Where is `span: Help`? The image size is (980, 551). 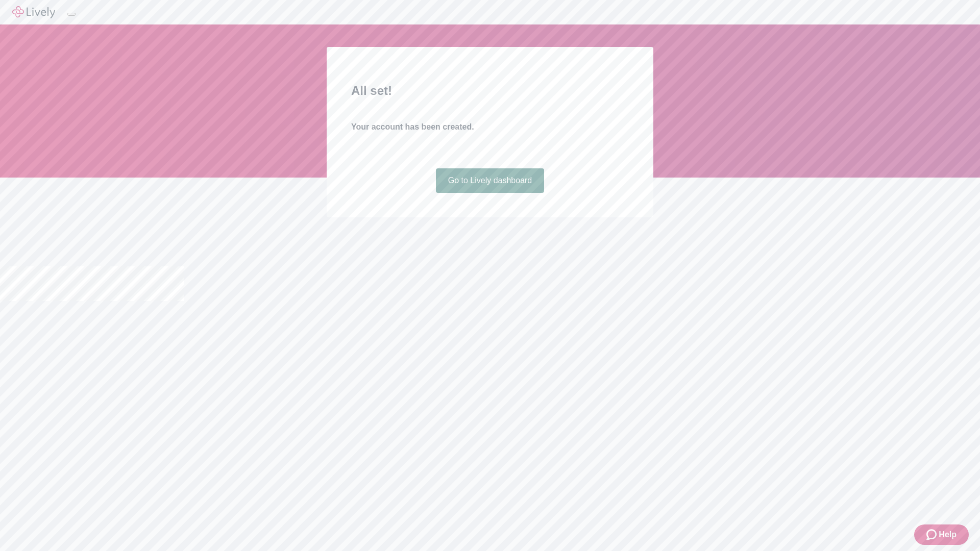
span: Help is located at coordinates (948, 534).